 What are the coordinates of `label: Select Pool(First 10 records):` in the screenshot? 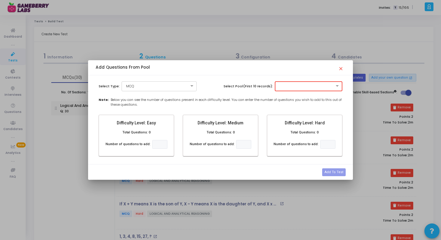 It's located at (248, 86).